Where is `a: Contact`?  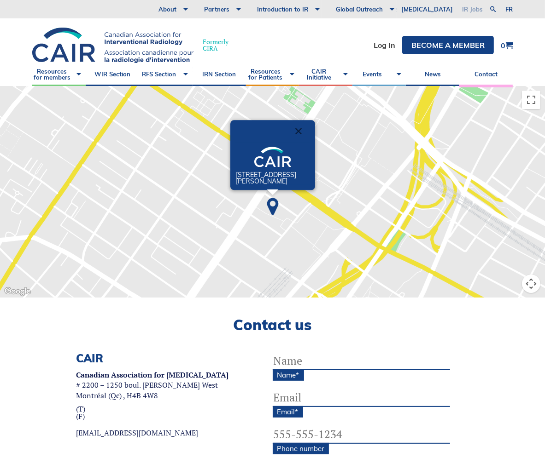
a: Contact is located at coordinates (486, 75).